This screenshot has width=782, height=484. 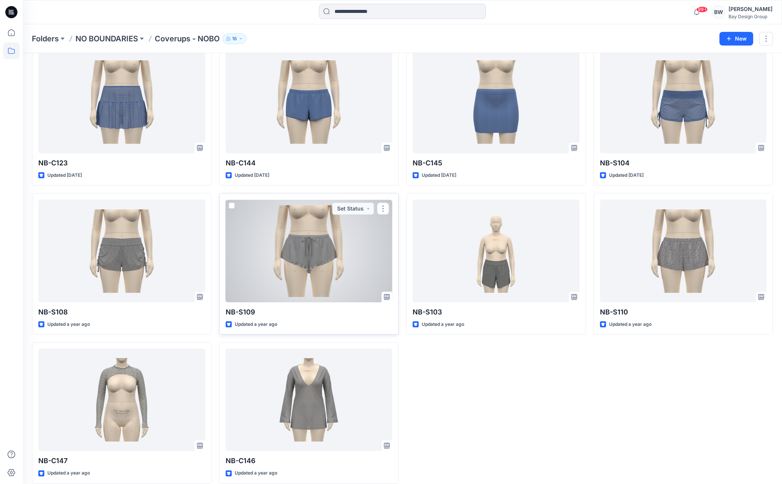 I want to click on p: NO BOUNDARIES, so click(x=106, y=39).